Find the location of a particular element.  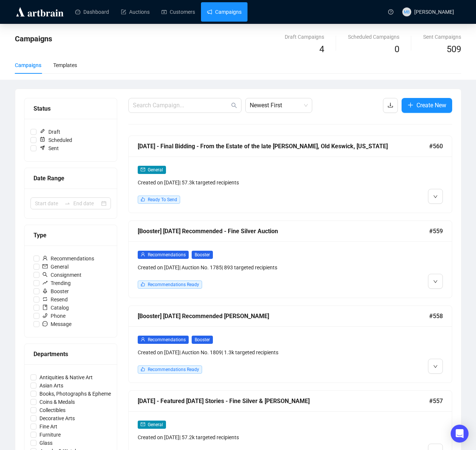

input: End date is located at coordinates (86, 203).